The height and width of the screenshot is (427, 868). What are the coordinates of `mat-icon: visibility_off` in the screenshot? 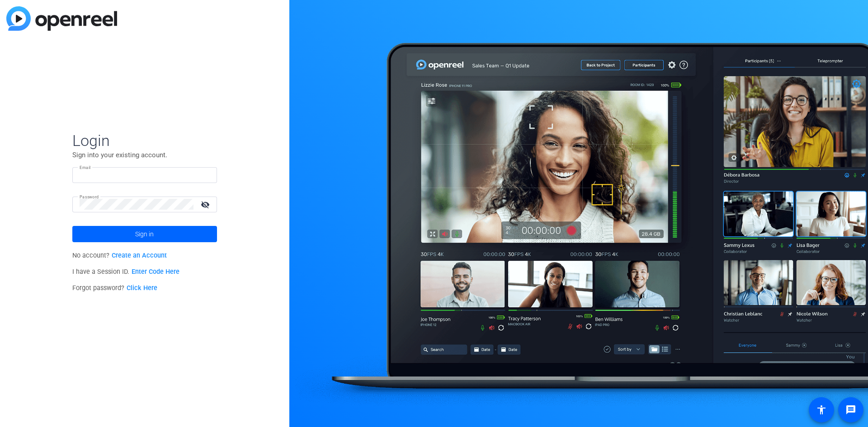 It's located at (206, 205).